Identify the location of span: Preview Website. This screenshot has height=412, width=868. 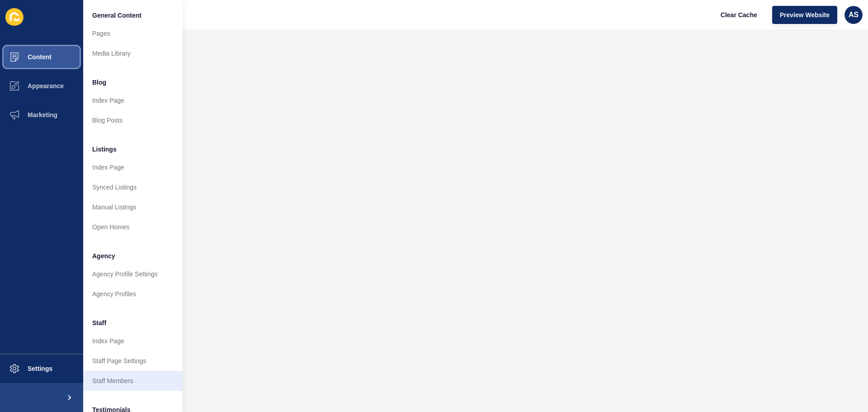
(804, 15).